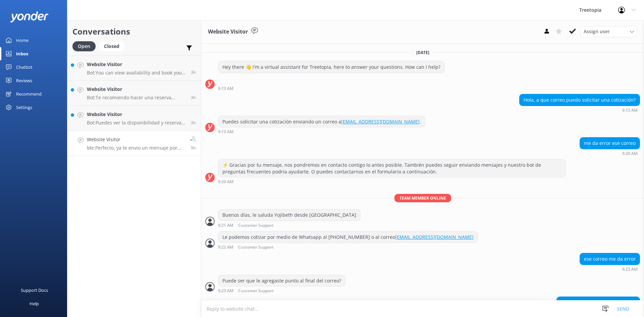  I want to click on a: Closed, so click(114, 46).